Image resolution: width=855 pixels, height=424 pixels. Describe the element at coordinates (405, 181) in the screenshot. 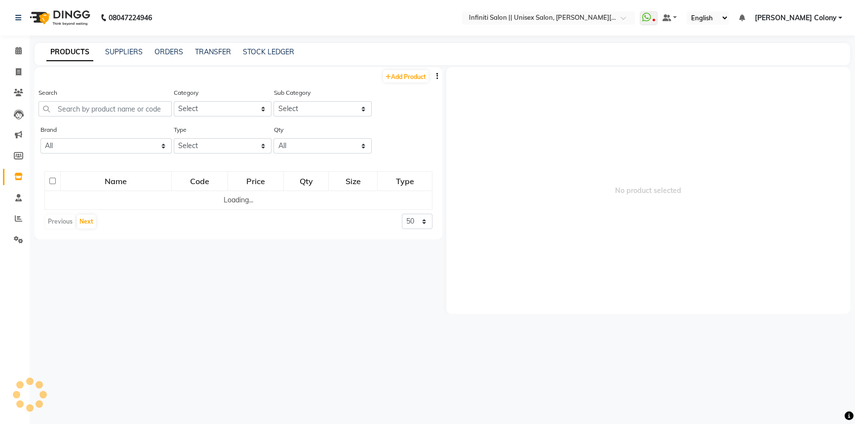

I see `div: Type` at that location.